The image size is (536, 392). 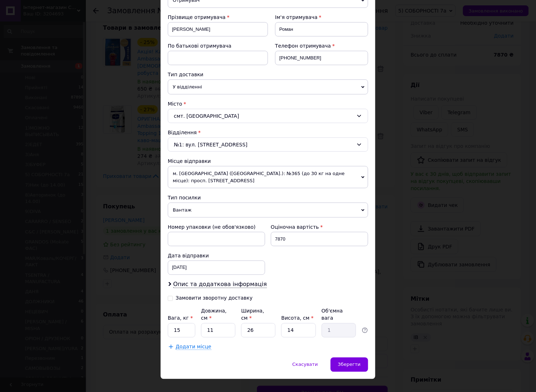 What do you see at coordinates (189, 161) in the screenshot?
I see `span: Місце відправки` at bounding box center [189, 161].